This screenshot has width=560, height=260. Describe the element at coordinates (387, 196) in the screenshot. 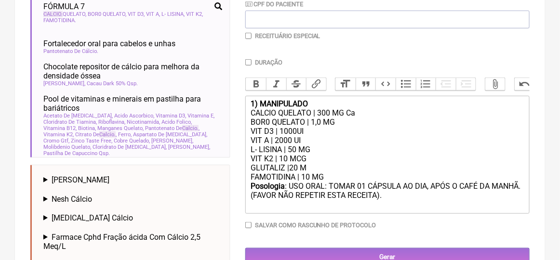

I see `div: : USO ORAL: TOMAR 01 CÁPSULA AO DIA, APÓS O CAFÉ DA MANHÃ. (FAVOR NÃO REPETIR ESTA RECEITA). ㅤ` at that location.